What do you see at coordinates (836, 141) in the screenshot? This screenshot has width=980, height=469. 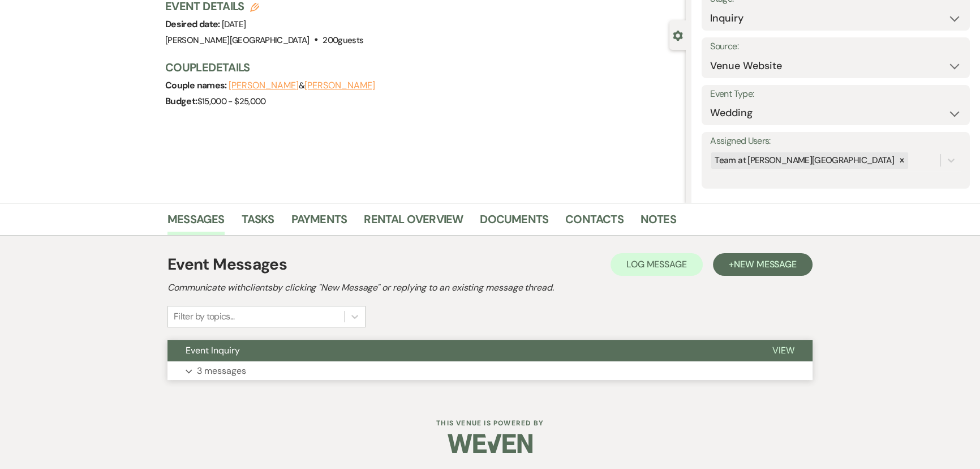 I see `label: Assigned Users:` at bounding box center [836, 141].